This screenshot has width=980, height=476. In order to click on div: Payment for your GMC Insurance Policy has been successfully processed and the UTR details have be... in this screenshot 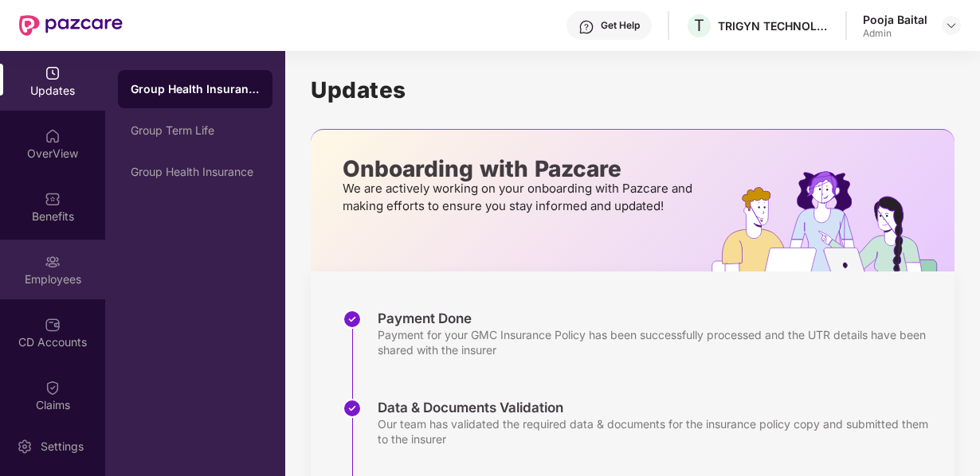, I will do `click(658, 342)`.